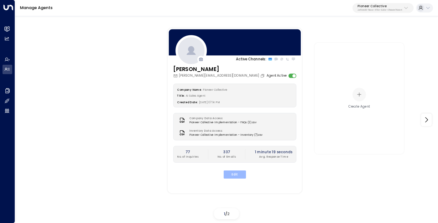  I want to click on label: Title:, so click(180, 96).